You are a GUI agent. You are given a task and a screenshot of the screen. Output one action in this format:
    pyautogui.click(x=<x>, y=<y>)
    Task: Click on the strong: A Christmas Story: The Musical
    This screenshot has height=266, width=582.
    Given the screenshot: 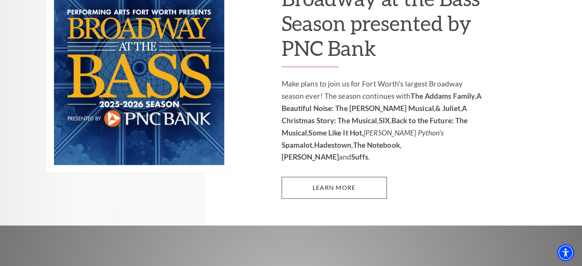 What is the action you would take?
    pyautogui.click(x=374, y=114)
    